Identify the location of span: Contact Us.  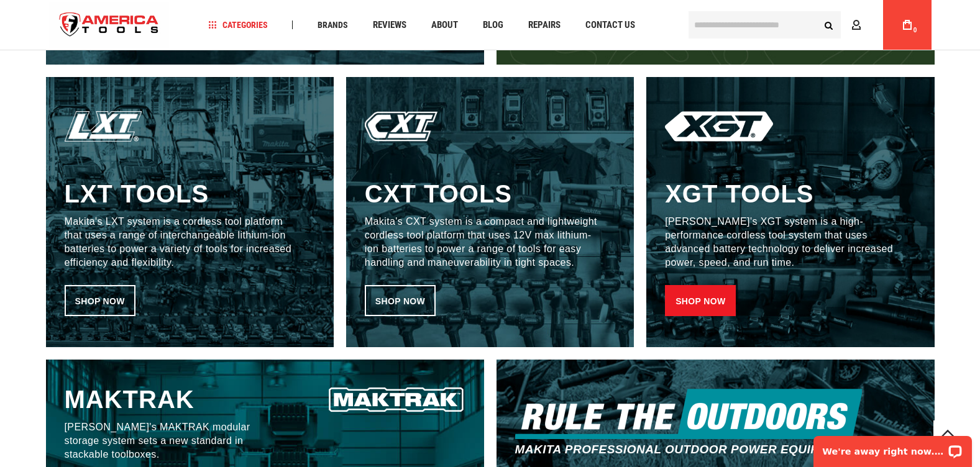
(611, 25).